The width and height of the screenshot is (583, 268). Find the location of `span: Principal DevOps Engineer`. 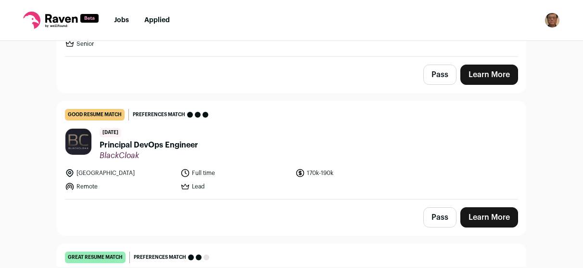

span: Principal DevOps Engineer is located at coordinates (149, 145).